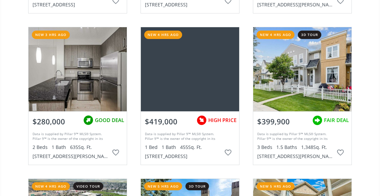 The width and height of the screenshot is (380, 196). Describe the element at coordinates (265, 147) in the screenshot. I see `span: 3 Beds` at that location.